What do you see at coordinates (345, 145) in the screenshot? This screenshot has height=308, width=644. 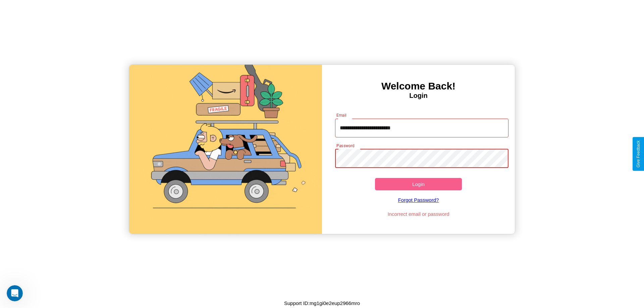 I see `label: Password` at bounding box center [345, 145].